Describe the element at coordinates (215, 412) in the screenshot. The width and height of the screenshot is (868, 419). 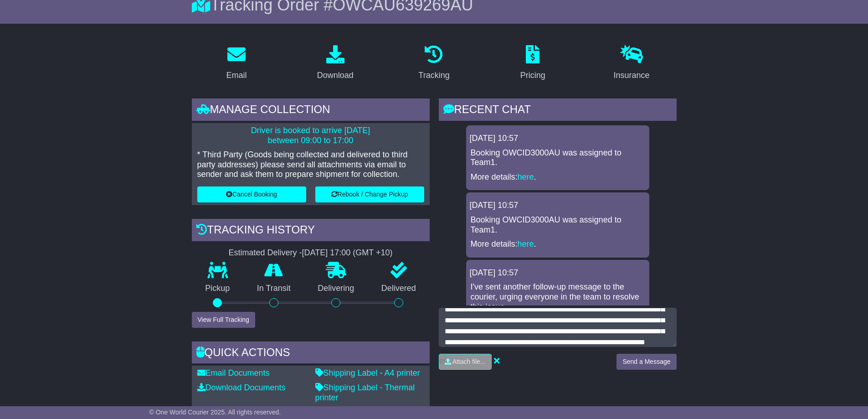
I see `span: © One World Courier 2025. All rights reserved.` at that location.